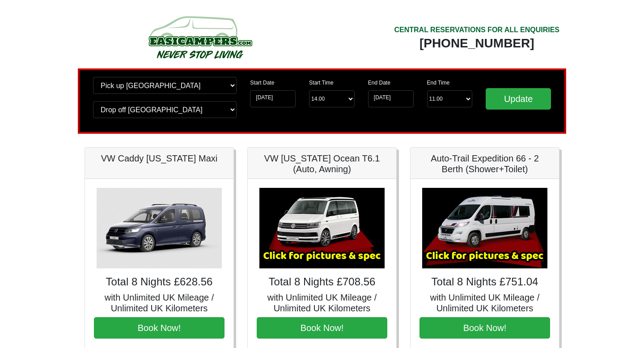 Image resolution: width=644 pixels, height=348 pixels. I want to click on input: Start Date, so click(273, 99).